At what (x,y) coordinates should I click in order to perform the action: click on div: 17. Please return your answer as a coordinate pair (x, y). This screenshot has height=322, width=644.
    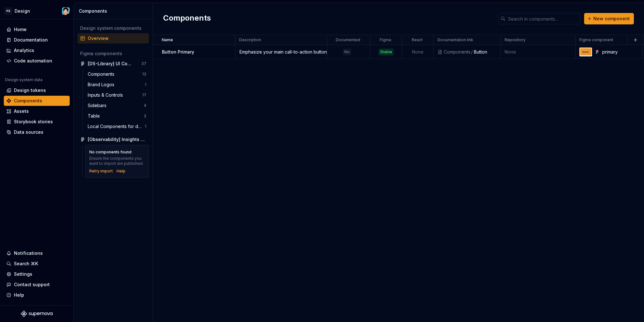
    Looking at the image, I should click on (144, 95).